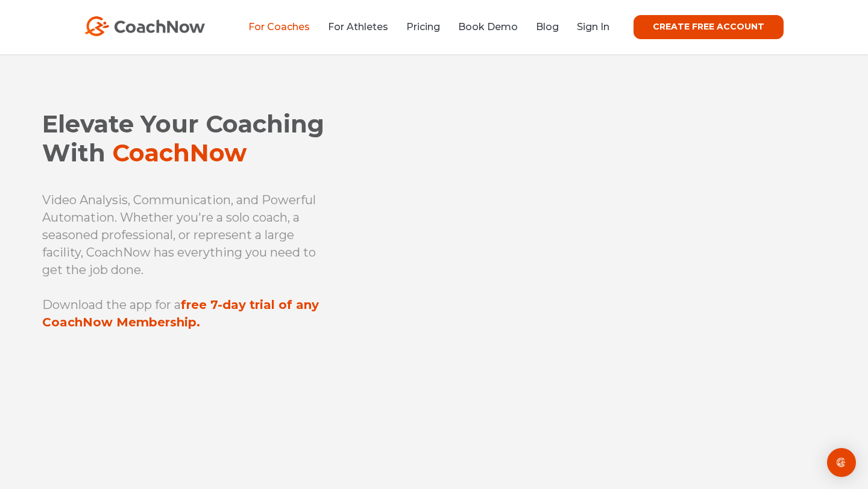 The height and width of the screenshot is (489, 868). Describe the element at coordinates (487, 27) in the screenshot. I see `a: Book Demo` at that location.